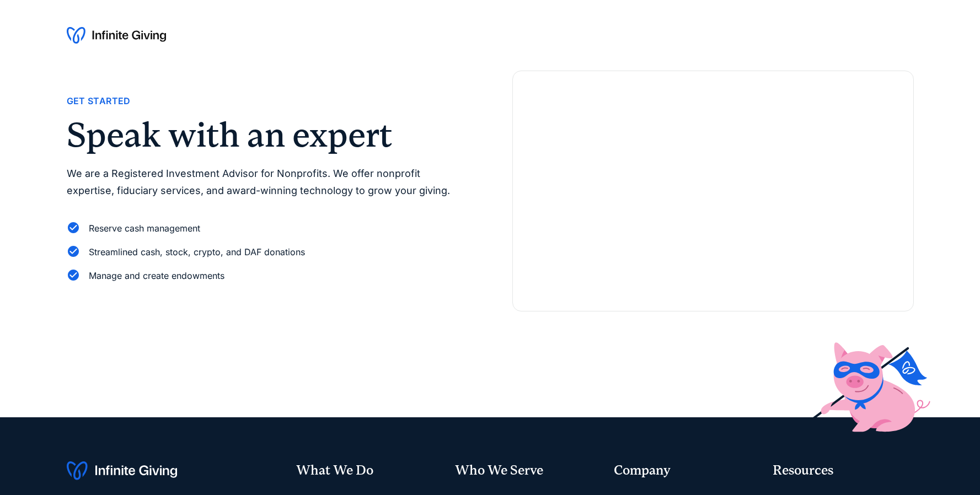  I want to click on div: What We Do, so click(367, 471).